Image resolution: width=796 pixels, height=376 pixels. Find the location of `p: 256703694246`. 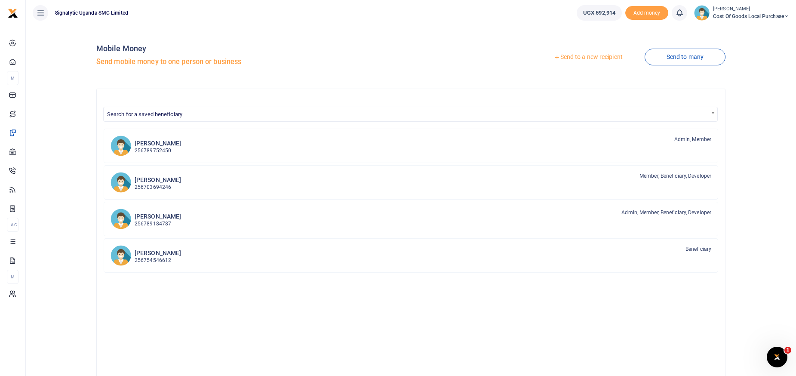

p: 256703694246 is located at coordinates (158, 187).